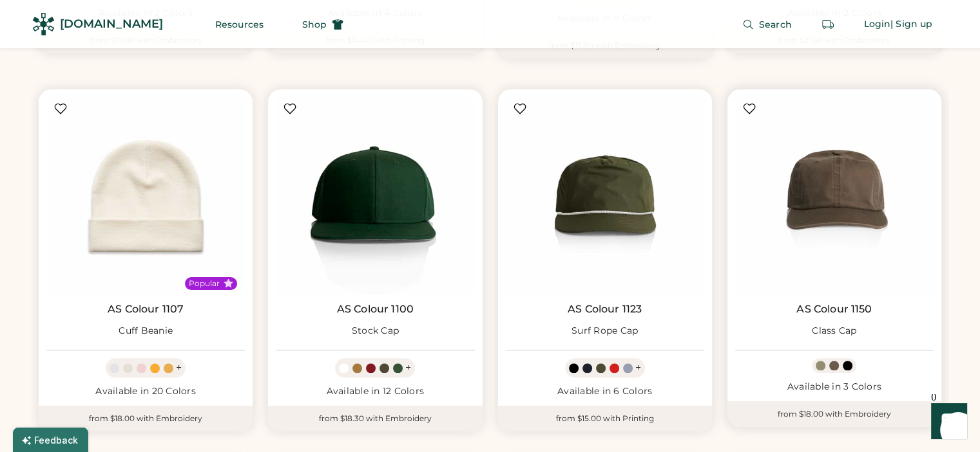 This screenshot has height=452, width=980. Describe the element at coordinates (767, 25) in the screenshot. I see `button: Search` at that location.